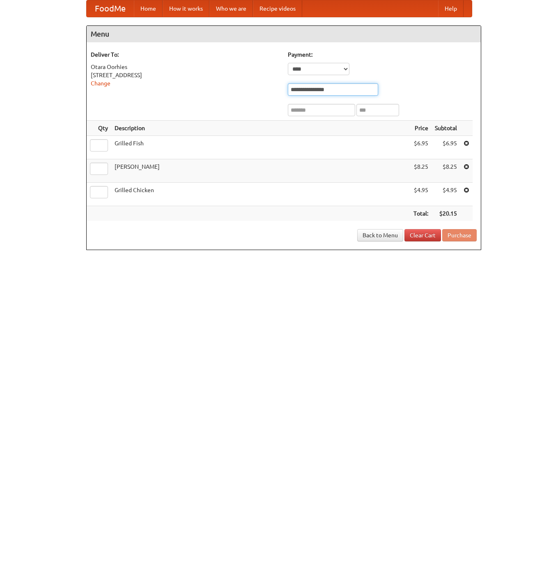 This screenshot has width=558, height=581. Describe the element at coordinates (99, 128) in the screenshot. I see `th: Qty` at that location.